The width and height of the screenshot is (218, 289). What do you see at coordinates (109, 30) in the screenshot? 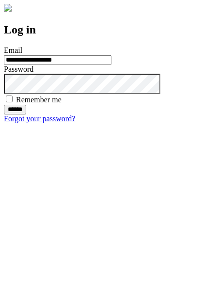
I see `h2: Log in` at bounding box center [109, 30].